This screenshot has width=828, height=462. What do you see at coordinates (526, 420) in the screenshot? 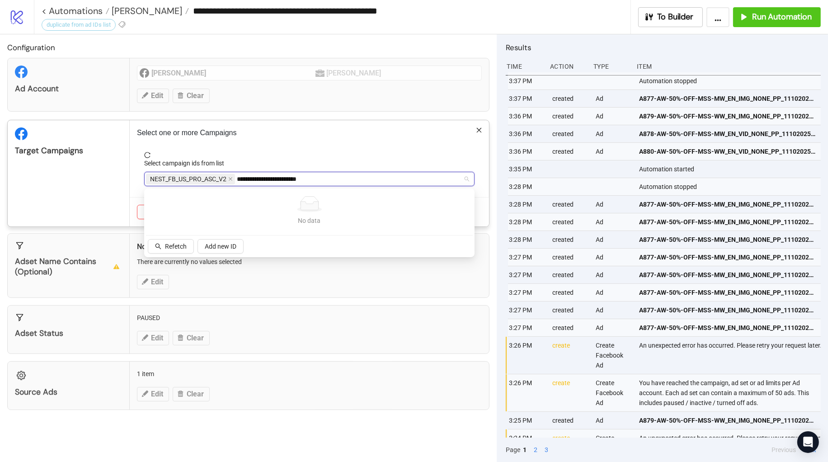
I see `div: 3:25 PM` at bounding box center [526, 420].